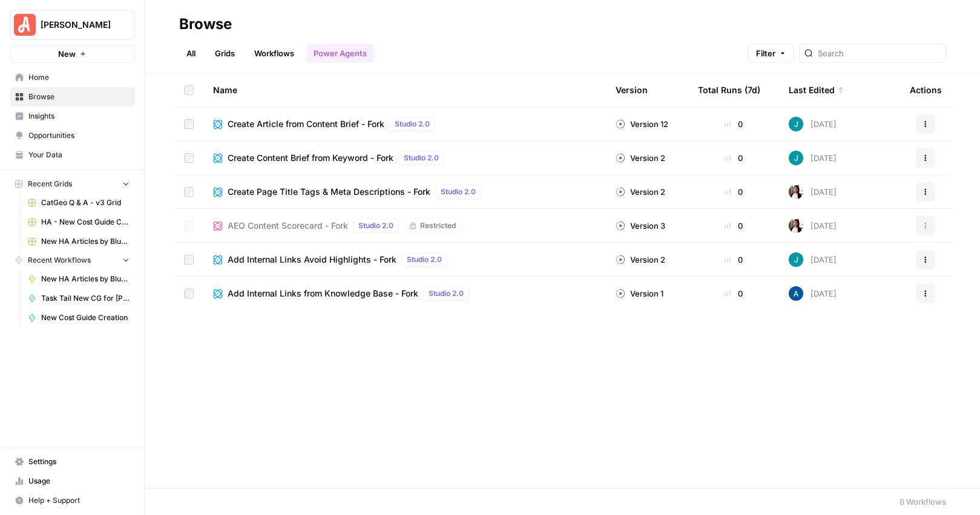 The width and height of the screenshot is (980, 515). Describe the element at coordinates (72, 481) in the screenshot. I see `a: Usage` at that location.